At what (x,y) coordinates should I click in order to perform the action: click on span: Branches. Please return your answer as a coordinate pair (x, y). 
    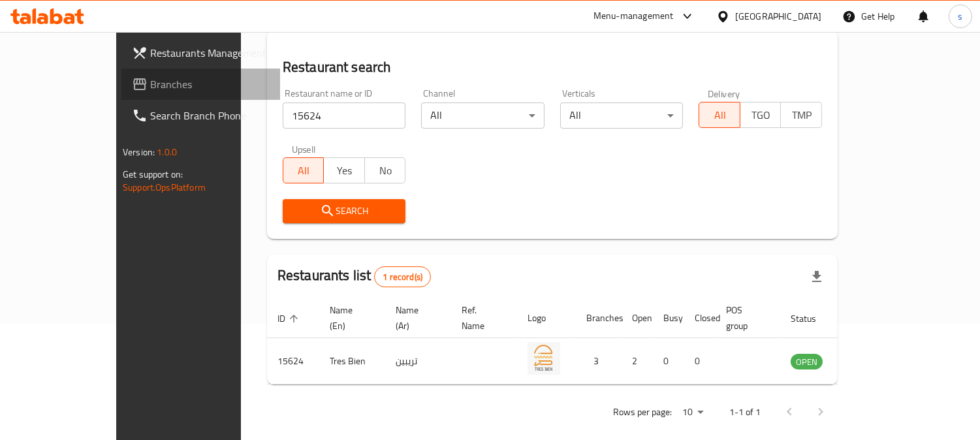
    Looking at the image, I should click on (209, 84).